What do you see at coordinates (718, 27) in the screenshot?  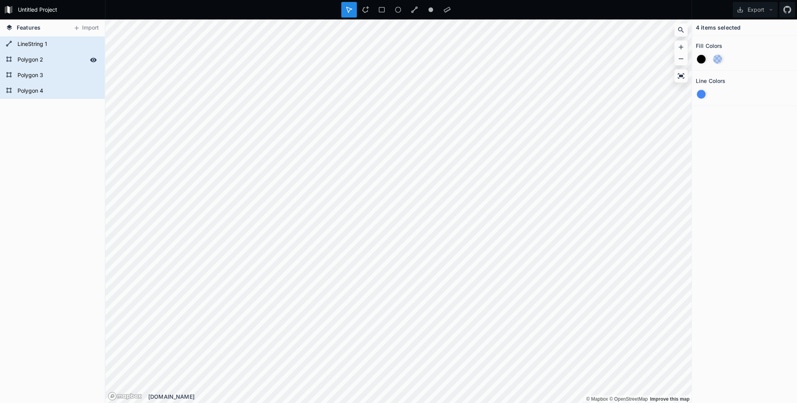 I see `h4: 4 items selected` at bounding box center [718, 27].